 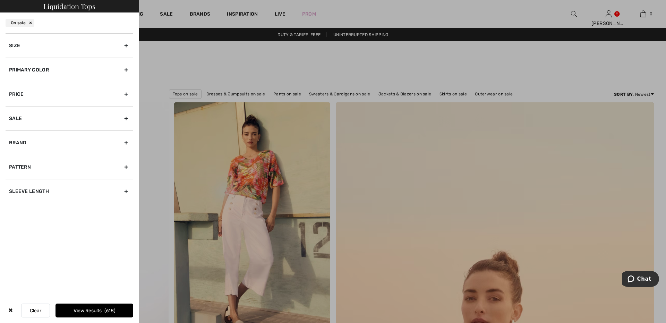 What do you see at coordinates (22, 8) in the screenshot?
I see `span: Chat` at bounding box center [22, 8].